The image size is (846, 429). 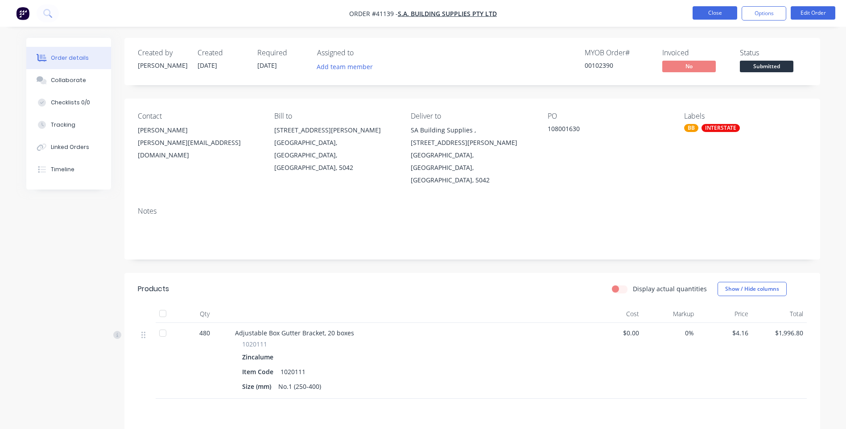 What do you see at coordinates (603, 130) in the screenshot?
I see `div: 108001630` at bounding box center [603, 130].